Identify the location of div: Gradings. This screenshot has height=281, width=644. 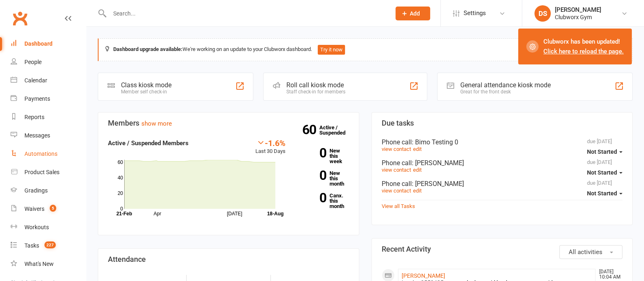
(36, 190).